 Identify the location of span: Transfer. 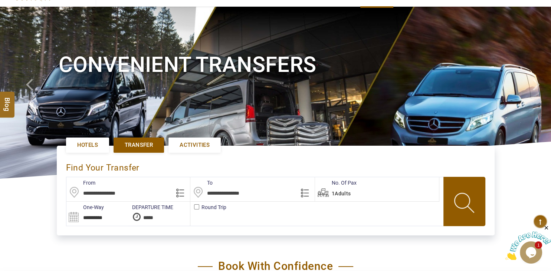
(139, 145).